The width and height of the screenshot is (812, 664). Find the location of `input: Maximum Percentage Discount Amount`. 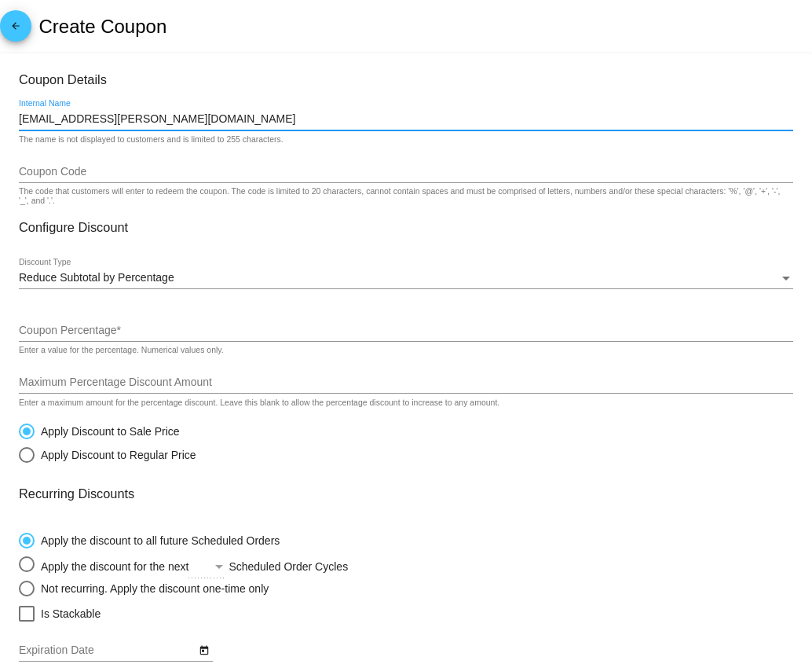

input: Maximum Percentage Discount Amount is located at coordinates (406, 382).